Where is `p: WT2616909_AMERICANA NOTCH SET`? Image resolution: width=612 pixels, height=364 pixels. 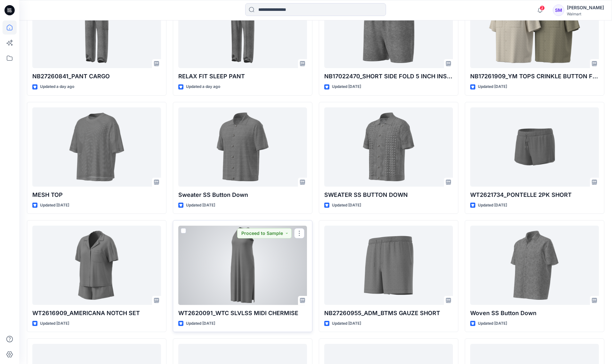 p: WT2616909_AMERICANA NOTCH SET is located at coordinates (97, 313).